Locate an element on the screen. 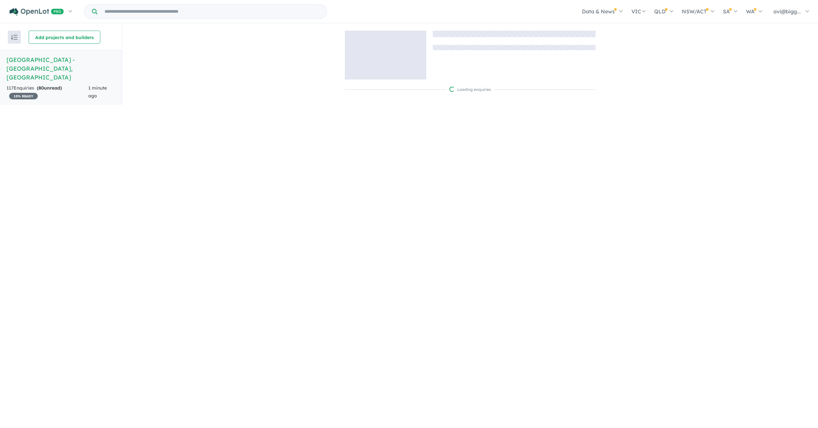 The height and width of the screenshot is (428, 818). div: 117 Enquir ies is located at coordinates (47, 92).